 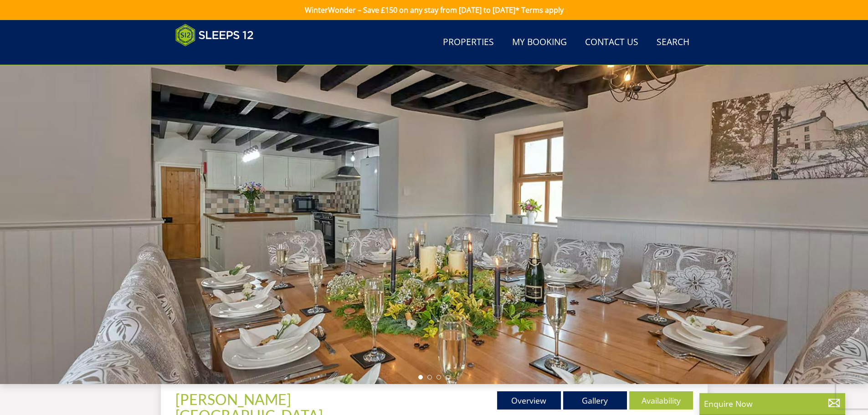 What do you see at coordinates (215, 35) in the screenshot?
I see `img: Sleeps 12` at bounding box center [215, 35].